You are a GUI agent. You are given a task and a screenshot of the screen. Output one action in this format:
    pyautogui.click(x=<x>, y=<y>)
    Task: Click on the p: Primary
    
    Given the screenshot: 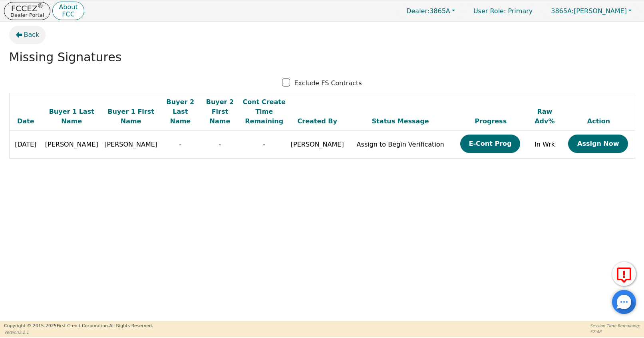 What is the action you would take?
    pyautogui.click(x=503, y=11)
    